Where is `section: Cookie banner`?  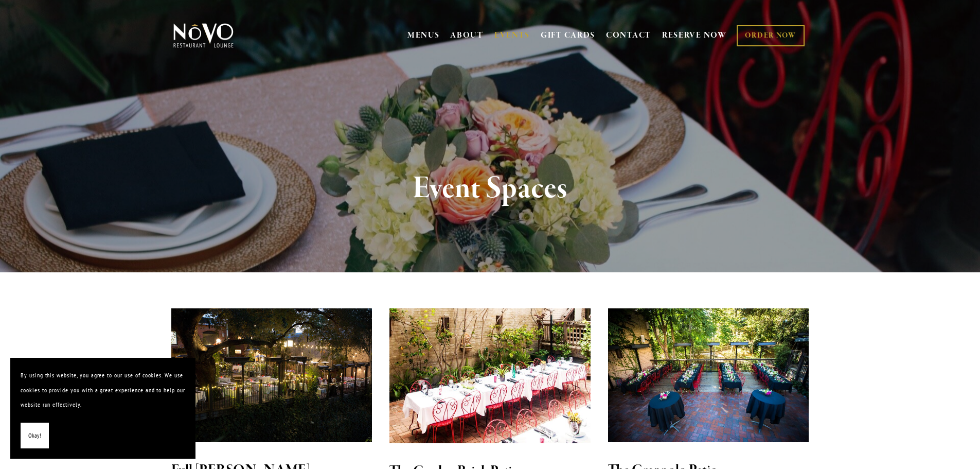 section: Cookie banner is located at coordinates (103, 409).